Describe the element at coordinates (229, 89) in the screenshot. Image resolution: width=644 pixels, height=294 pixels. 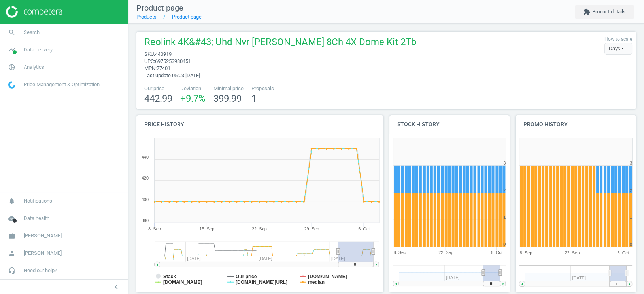
I see `span: Minimal price` at that location.